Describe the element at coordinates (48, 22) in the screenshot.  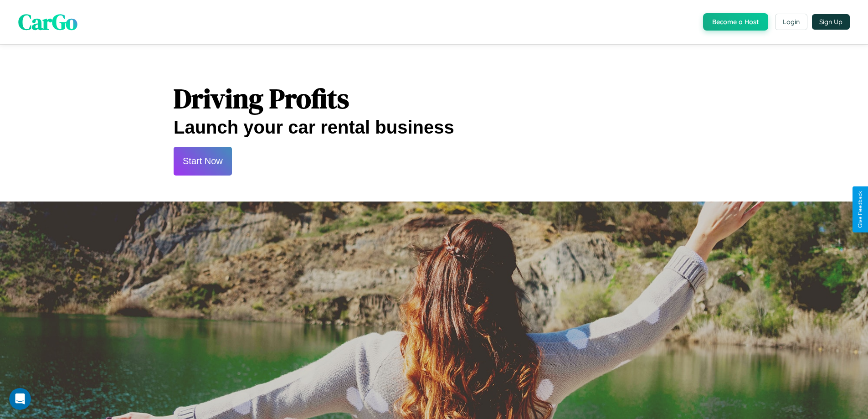
I see `span: CarGo` at that location.